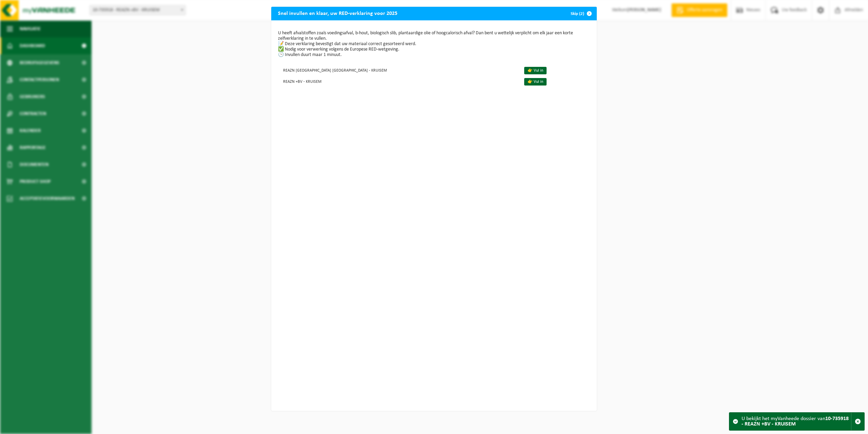 This screenshot has height=434, width=868. What do you see at coordinates (434, 44) in the screenshot?
I see `p: U heeft afvalstoffen zoals voedingsafval, b-hout, biologisch slib, plantaardige olie of hoogcalor...` at bounding box center [434, 44].